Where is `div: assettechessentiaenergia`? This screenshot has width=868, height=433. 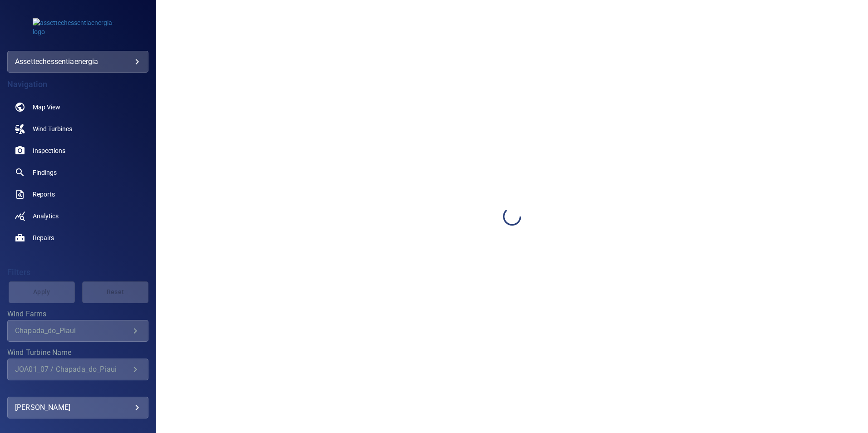 div: assettechessentiaenergia is located at coordinates (77, 62).